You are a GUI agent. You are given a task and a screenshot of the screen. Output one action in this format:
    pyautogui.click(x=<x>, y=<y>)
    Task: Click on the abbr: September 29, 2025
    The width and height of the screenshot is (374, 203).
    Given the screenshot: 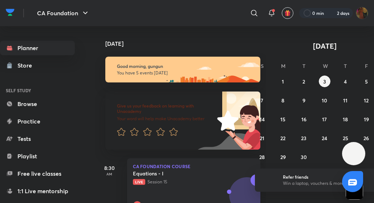 What is the action you would take?
    pyautogui.click(x=283, y=157)
    